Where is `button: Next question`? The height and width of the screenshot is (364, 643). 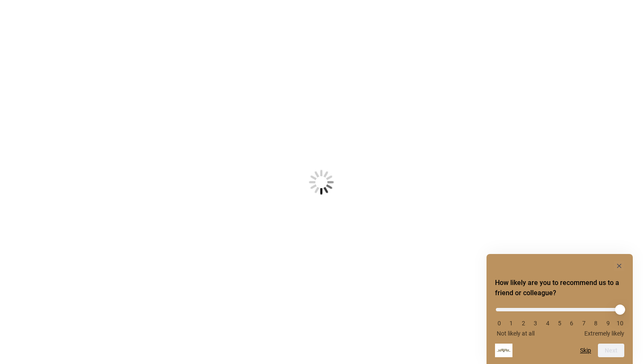
button: Next question is located at coordinates (611, 350).